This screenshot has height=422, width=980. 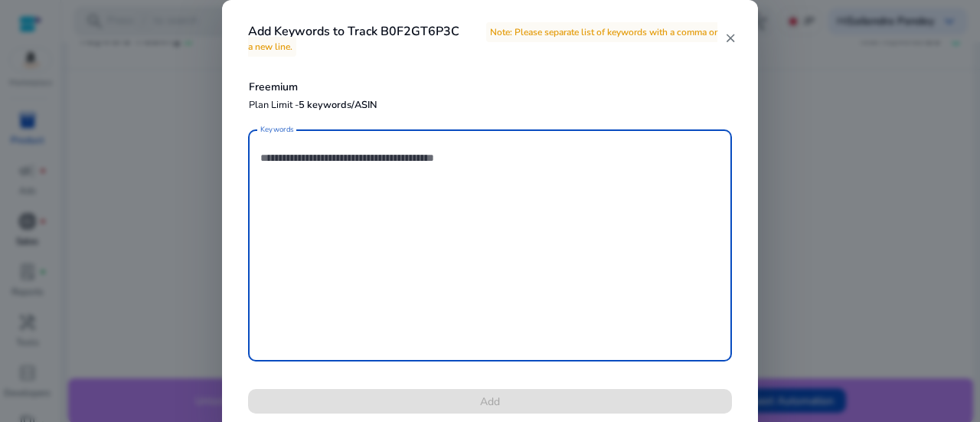 What do you see at coordinates (313, 105) in the screenshot?
I see `p: Plan Limit -` at bounding box center [313, 105].